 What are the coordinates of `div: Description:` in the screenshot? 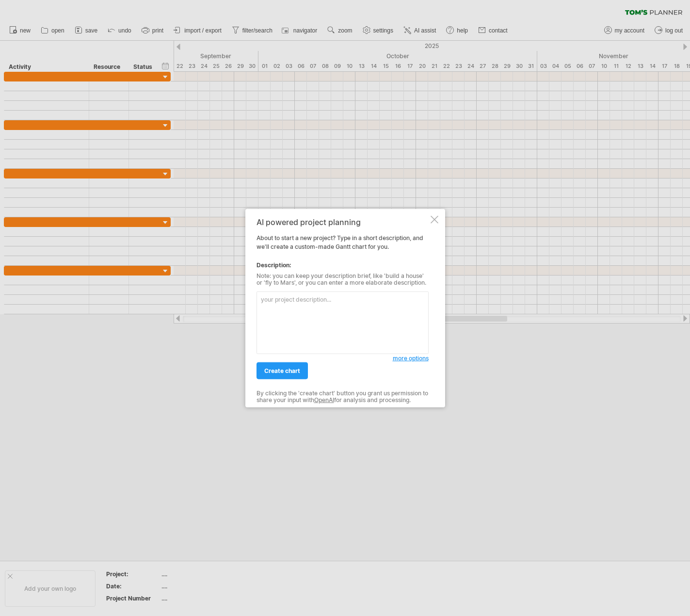 It's located at (342, 265).